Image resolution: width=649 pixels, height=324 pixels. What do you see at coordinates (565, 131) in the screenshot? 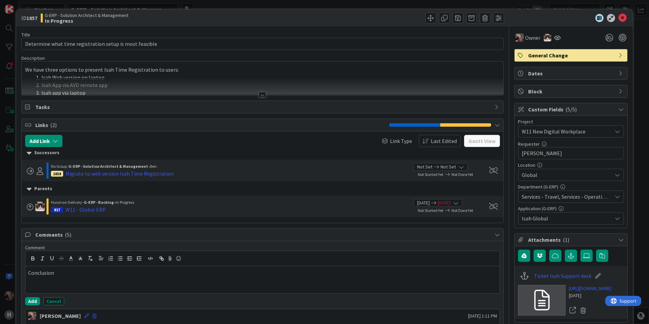
I see `span: W11 New Digital Workplace` at bounding box center [565, 131].